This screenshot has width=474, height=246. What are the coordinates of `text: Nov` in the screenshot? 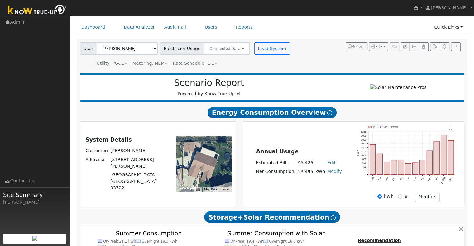 It's located at (386, 179).